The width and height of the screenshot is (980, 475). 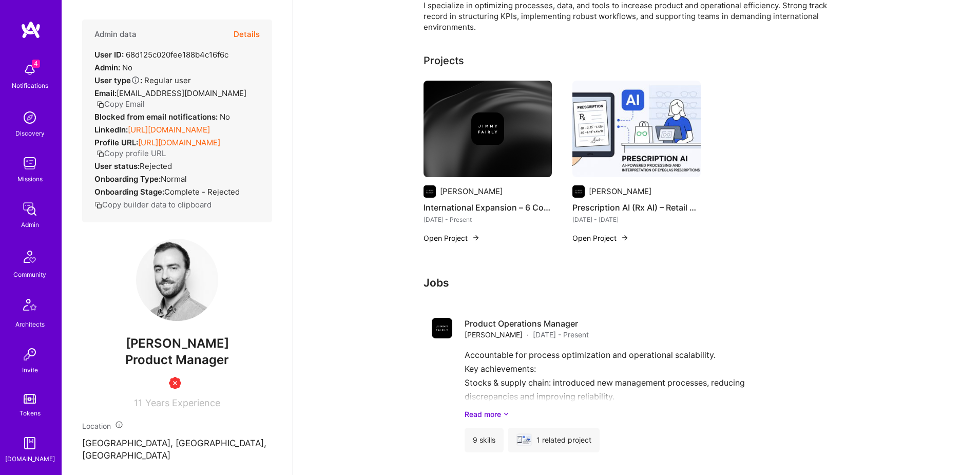 I want to click on strong: Email:, so click(x=105, y=93).